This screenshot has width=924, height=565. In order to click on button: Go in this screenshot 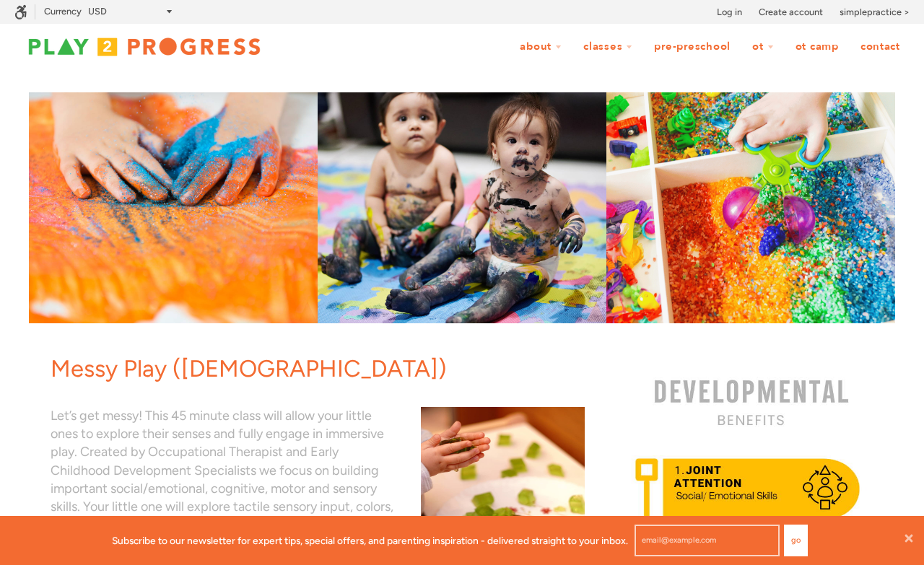, I will do `click(796, 541)`.